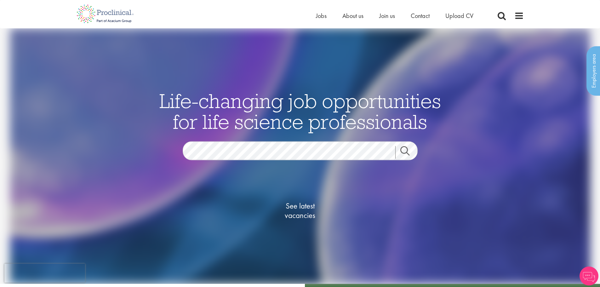 The width and height of the screenshot is (600, 287). I want to click on img: candidate home, so click(300, 156).